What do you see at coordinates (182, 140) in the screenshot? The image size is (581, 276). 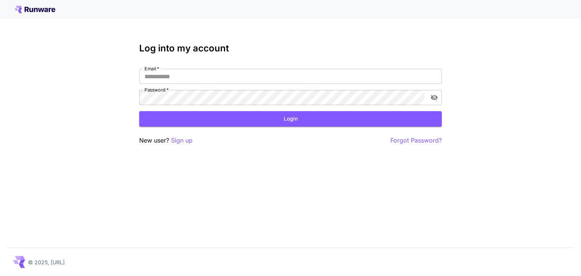 I see `p: Sign up` at bounding box center [182, 140].